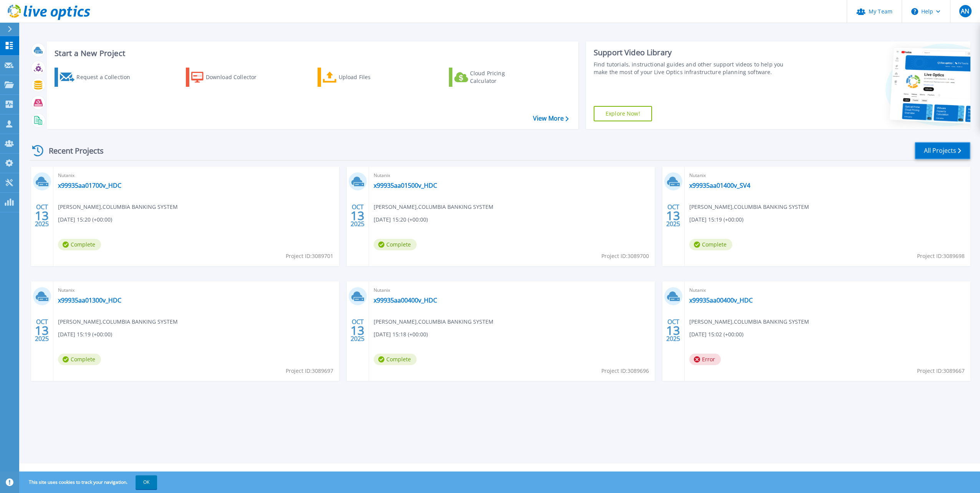 The image size is (980, 493). I want to click on span: Error, so click(705, 359).